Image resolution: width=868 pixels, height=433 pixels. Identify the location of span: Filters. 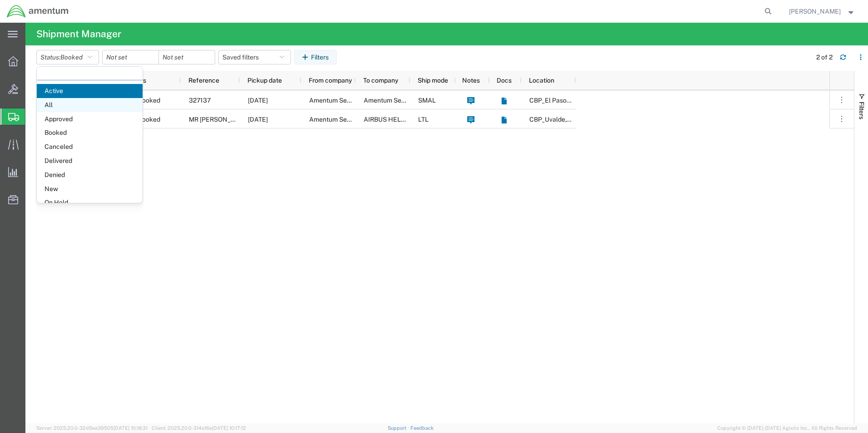
(862, 110).